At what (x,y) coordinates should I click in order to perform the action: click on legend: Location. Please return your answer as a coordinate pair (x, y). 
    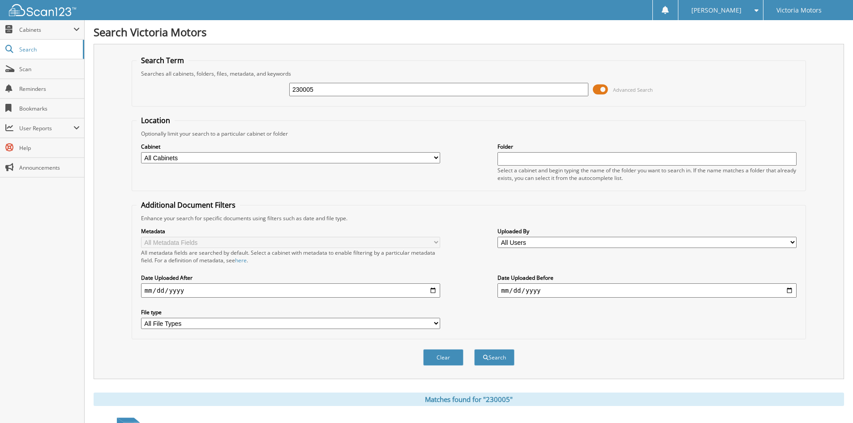
    Looking at the image, I should click on (155, 120).